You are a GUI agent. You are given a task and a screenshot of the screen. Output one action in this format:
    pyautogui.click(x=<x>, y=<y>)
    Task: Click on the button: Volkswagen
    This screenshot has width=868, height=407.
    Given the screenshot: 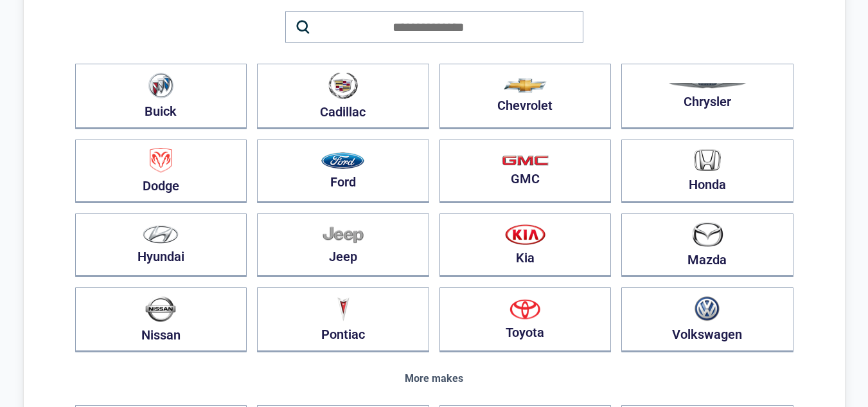 What is the action you would take?
    pyautogui.click(x=707, y=320)
    